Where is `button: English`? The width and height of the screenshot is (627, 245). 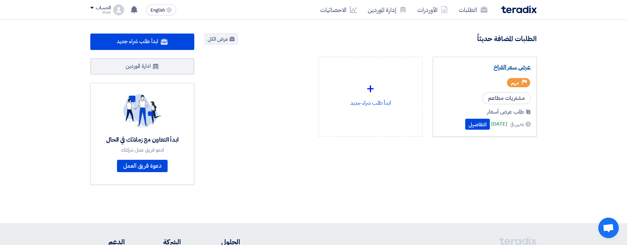
button: English is located at coordinates (161, 10).